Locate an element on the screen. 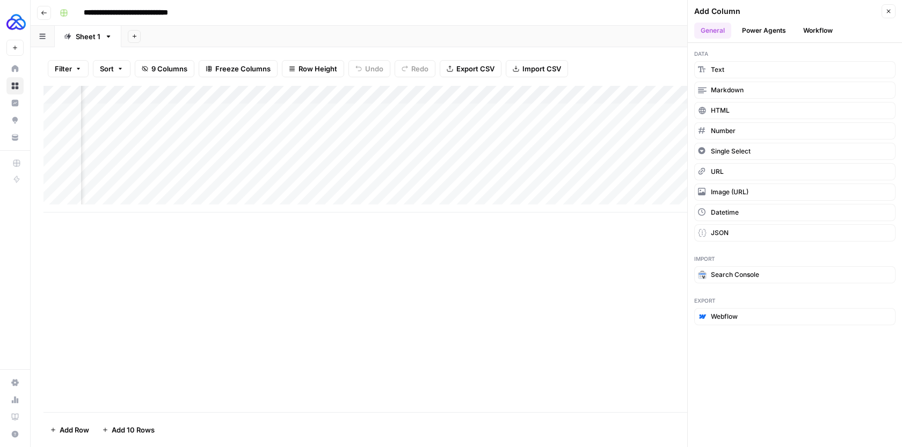 This screenshot has width=902, height=447. a: Learning Hub is located at coordinates (15, 417).